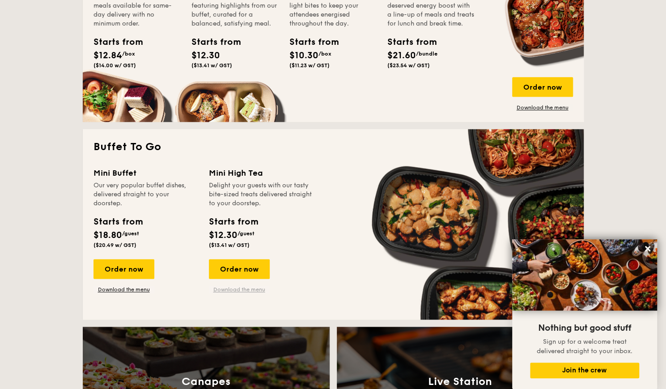 This screenshot has height=389, width=666. Describe the element at coordinates (146, 194) in the screenshot. I see `div: Our very popular buffet dishes, delivered straight to your doorstep.` at that location.